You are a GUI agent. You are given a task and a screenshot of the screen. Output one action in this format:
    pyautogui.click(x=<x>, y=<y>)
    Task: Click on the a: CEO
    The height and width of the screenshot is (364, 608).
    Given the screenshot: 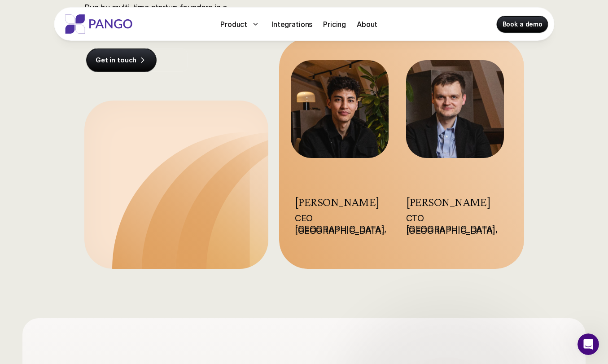 What is the action you would take?
    pyautogui.click(x=304, y=218)
    